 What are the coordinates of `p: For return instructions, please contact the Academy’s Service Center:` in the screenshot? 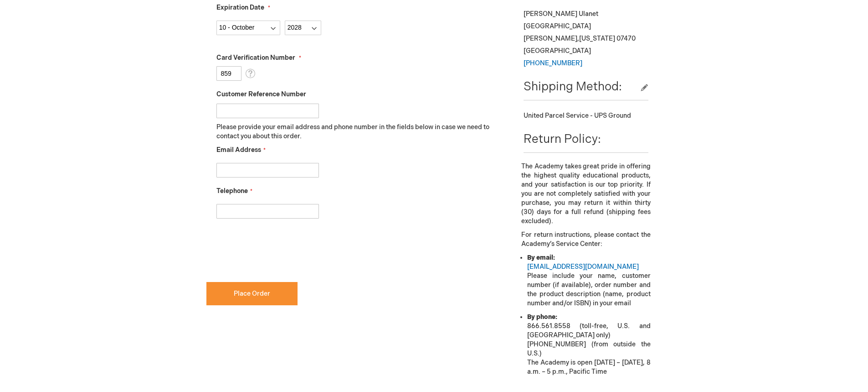 It's located at (585, 240).